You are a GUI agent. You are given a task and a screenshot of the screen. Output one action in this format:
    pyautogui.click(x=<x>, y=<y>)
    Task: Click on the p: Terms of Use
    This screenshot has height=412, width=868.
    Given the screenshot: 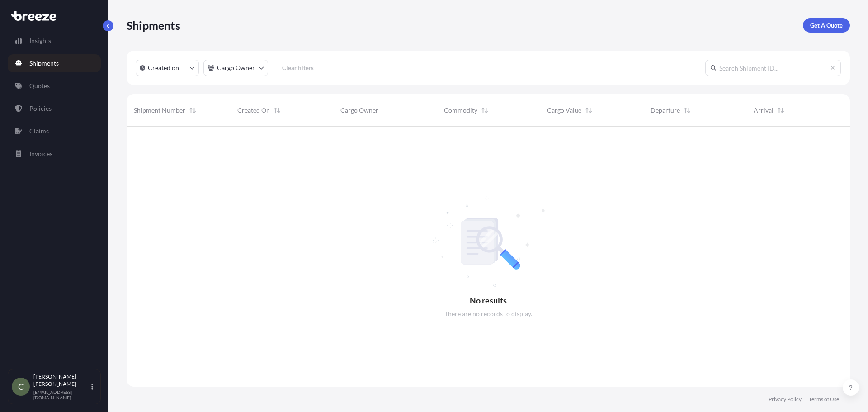 What is the action you would take?
    pyautogui.click(x=824, y=399)
    